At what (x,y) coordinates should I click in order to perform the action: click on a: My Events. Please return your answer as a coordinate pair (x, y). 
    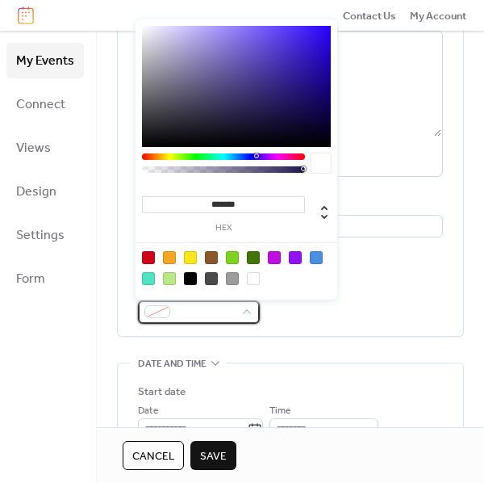
    Looking at the image, I should click on (45, 61).